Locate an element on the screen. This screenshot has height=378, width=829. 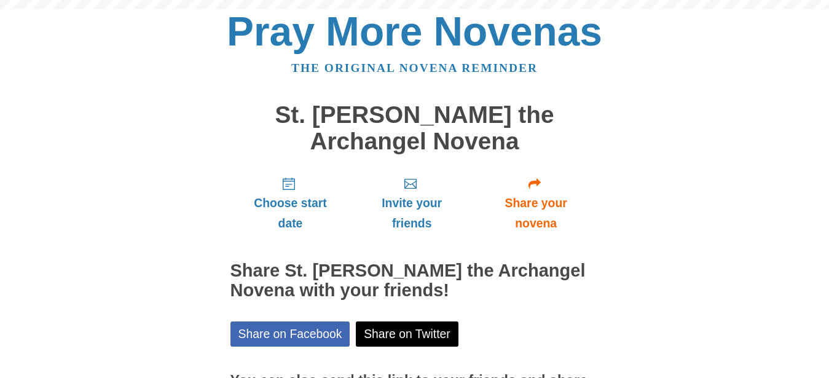
span: Choose start date is located at coordinates (291, 213).